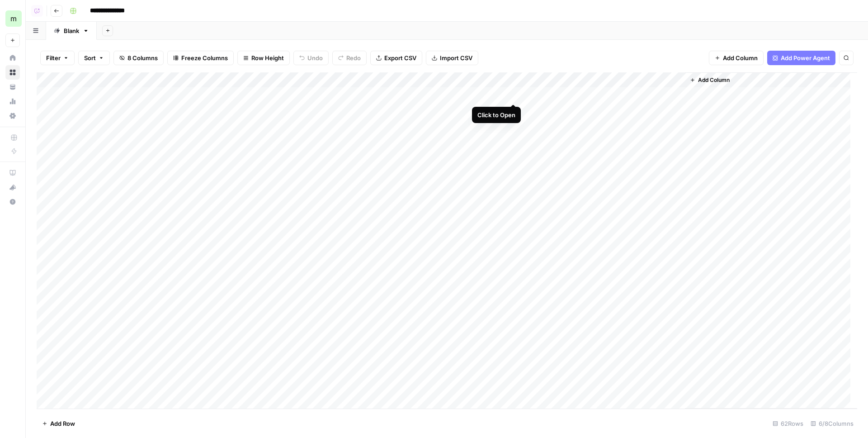 The width and height of the screenshot is (868, 438). What do you see at coordinates (396, 58) in the screenshot?
I see `button: Export CSV` at bounding box center [396, 58].